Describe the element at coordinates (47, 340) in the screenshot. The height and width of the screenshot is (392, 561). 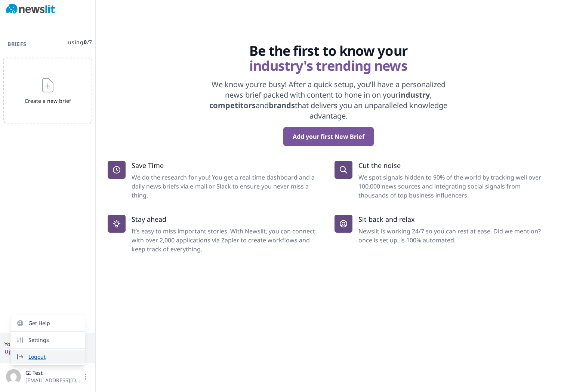
I see `a: Settings` at that location.